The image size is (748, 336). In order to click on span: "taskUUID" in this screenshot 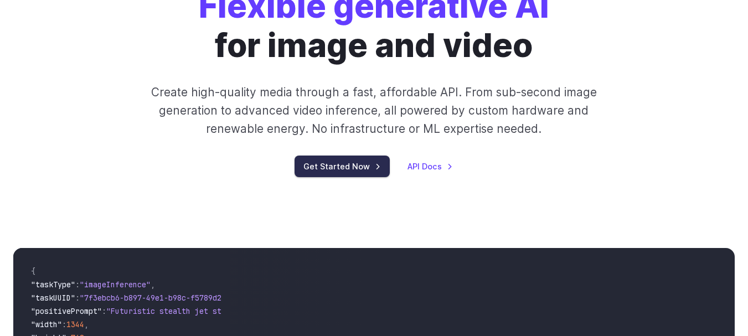, I will do `click(53, 298)`.